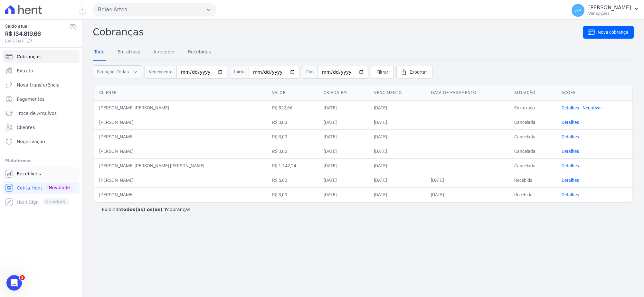  I want to click on span: Nova cobrança, so click(613, 32).